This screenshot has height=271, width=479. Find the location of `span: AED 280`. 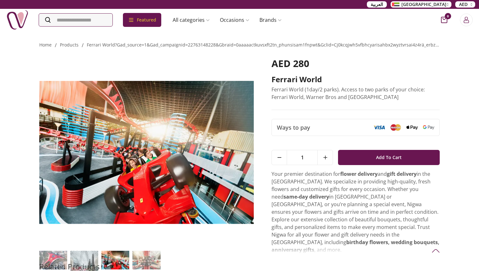

span: AED 280 is located at coordinates (290, 63).